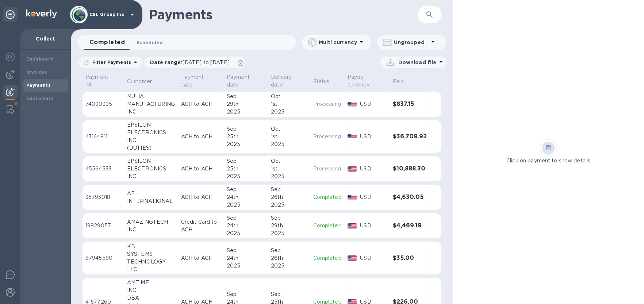 This screenshot has width=644, height=304. What do you see at coordinates (110, 62) in the screenshot?
I see `p: Filter Payments` at bounding box center [110, 62].